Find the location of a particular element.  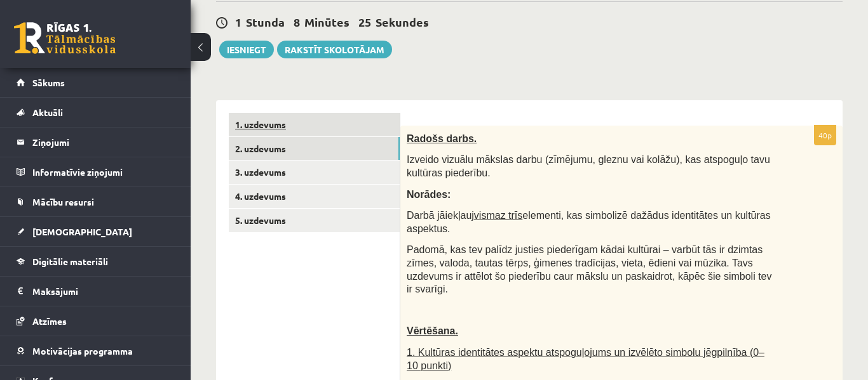

a: Mācību resursi is located at coordinates (95, 202).